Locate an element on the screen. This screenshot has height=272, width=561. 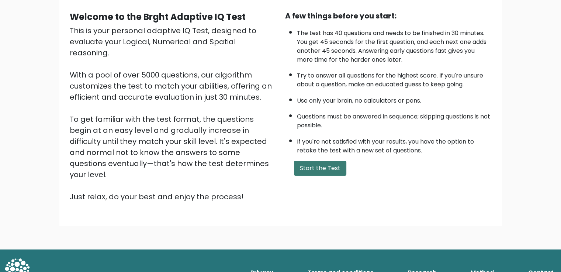
div: A few things before you start: is located at coordinates (389, 16).